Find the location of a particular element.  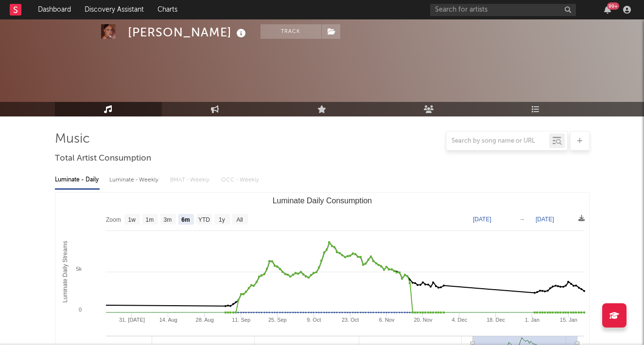

div: Luminate - Weekly is located at coordinates (135, 180).